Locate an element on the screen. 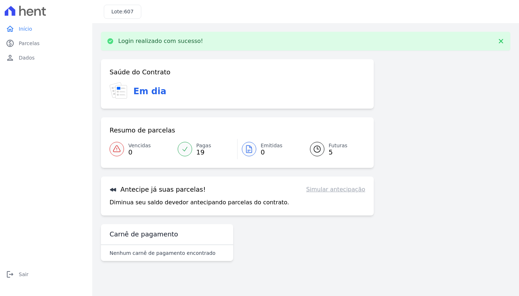  span: Pagas is located at coordinates (204, 145).